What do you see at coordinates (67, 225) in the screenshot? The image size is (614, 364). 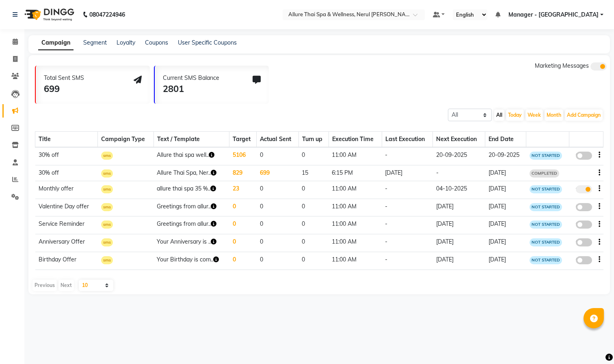 I see `td: Service Reminder` at bounding box center [67, 225].